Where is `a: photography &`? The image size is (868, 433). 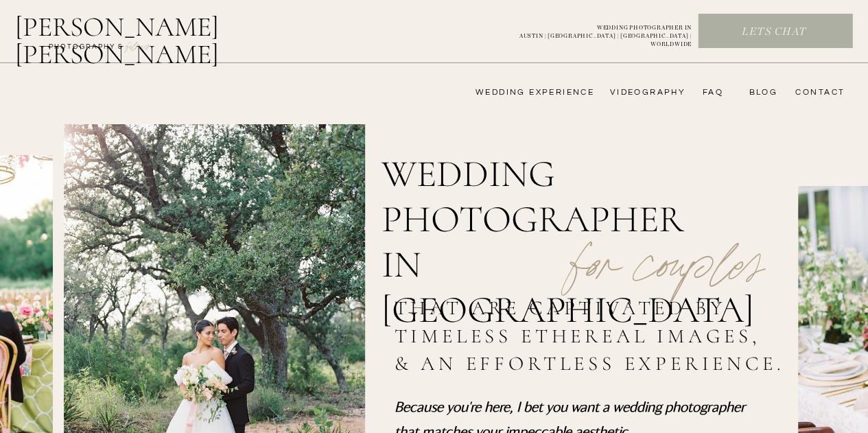
a: photography & is located at coordinates (86, 50).